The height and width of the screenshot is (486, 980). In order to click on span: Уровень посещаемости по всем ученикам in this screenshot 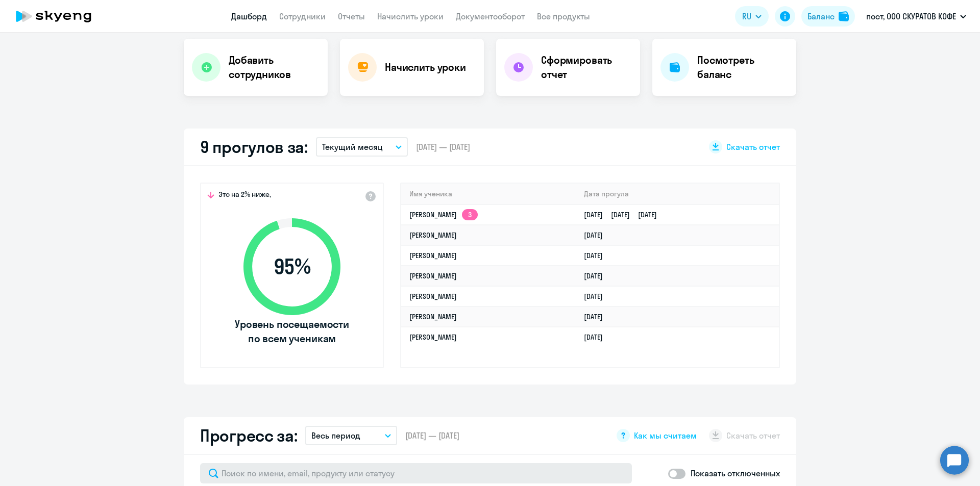, I will do `click(292, 332)`.